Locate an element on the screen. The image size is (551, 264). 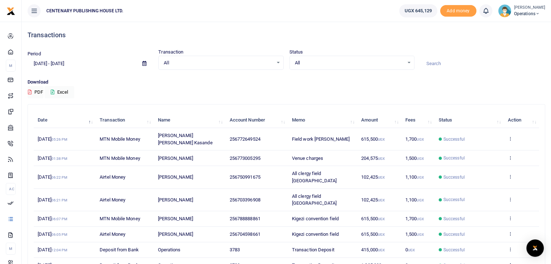
span: 256704598661 is located at coordinates (245, 234).